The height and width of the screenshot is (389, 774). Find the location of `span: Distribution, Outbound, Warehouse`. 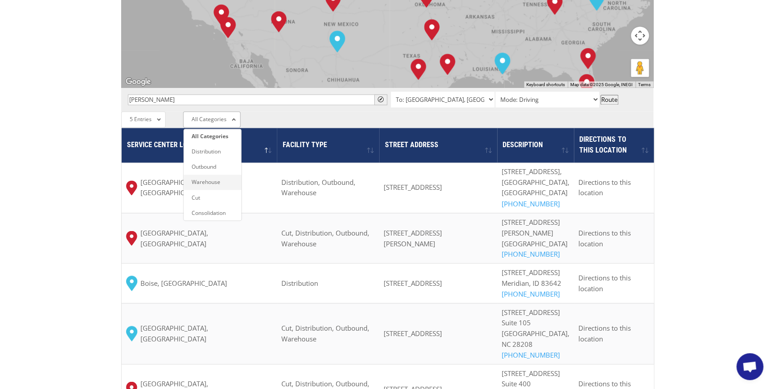

span: Distribution, Outbound, Warehouse is located at coordinates (318, 188).